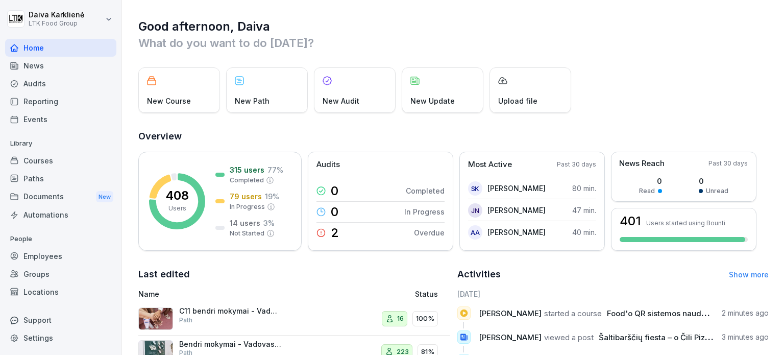 The image size is (784, 355). What do you see at coordinates (745, 337) in the screenshot?
I see `p: 3 minutes ago` at bounding box center [745, 337].